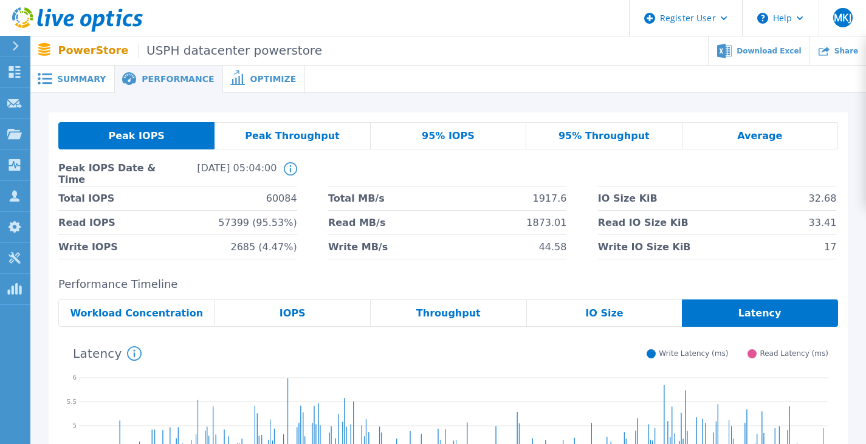 The width and height of the screenshot is (866, 444). I want to click on span: Average, so click(759, 136).